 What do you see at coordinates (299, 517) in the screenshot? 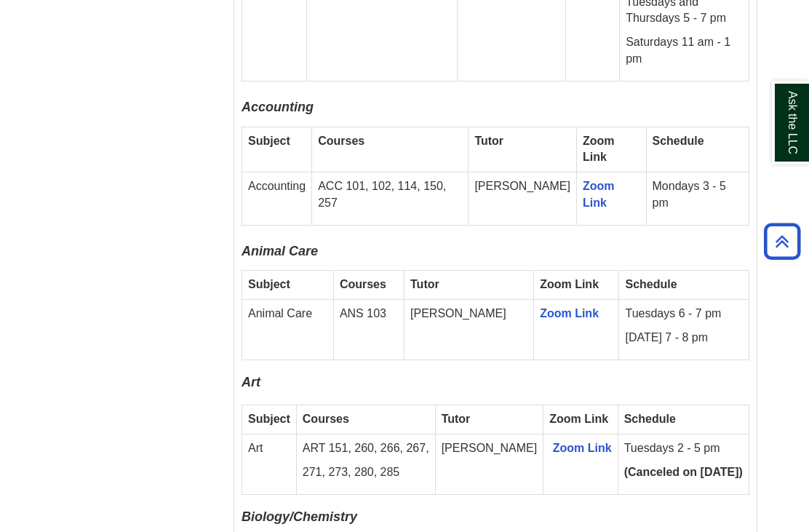
I see `span: Biology/Chemistry` at bounding box center [299, 517].